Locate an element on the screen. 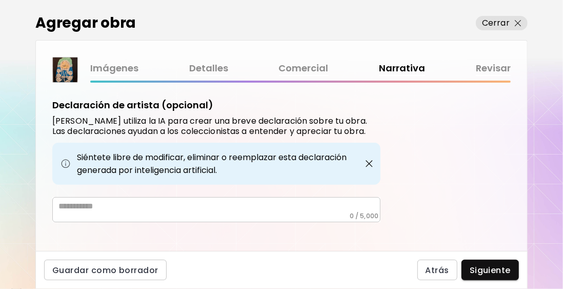  span: Guardar como borrador is located at coordinates (105, 270).